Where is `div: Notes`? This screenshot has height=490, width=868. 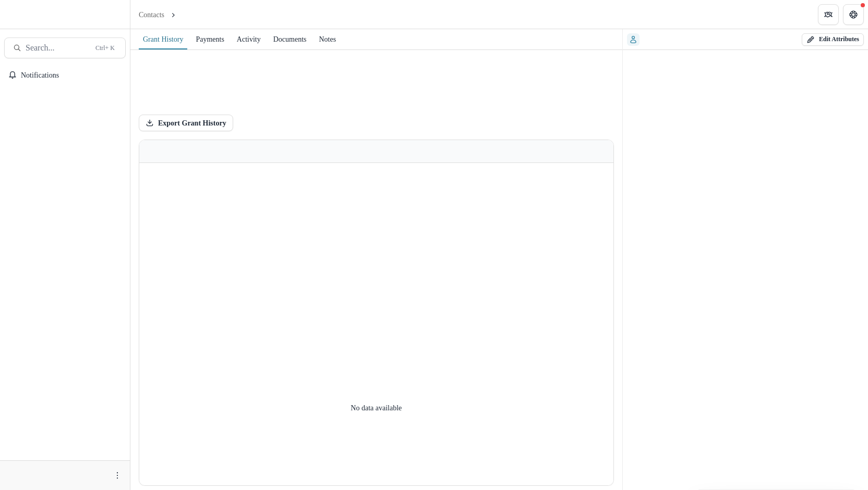 div: Notes is located at coordinates (356, 39).